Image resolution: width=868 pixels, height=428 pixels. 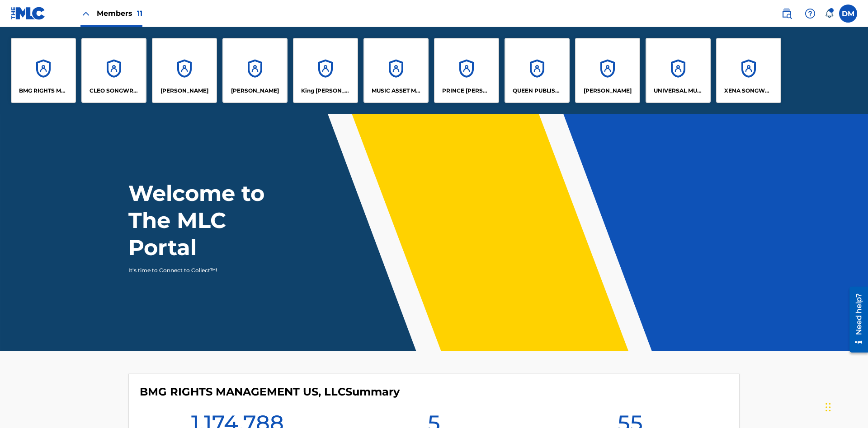 I want to click on a: AccountsUNIVERSAL MUSIC PUB GROUP, so click(x=678, y=70).